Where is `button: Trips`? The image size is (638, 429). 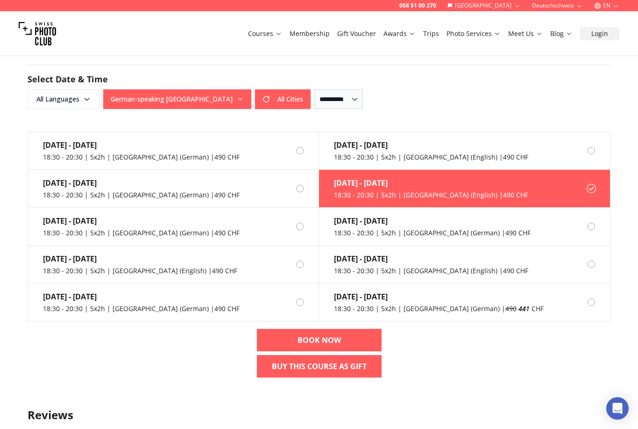
button: Trips is located at coordinates (431, 34).